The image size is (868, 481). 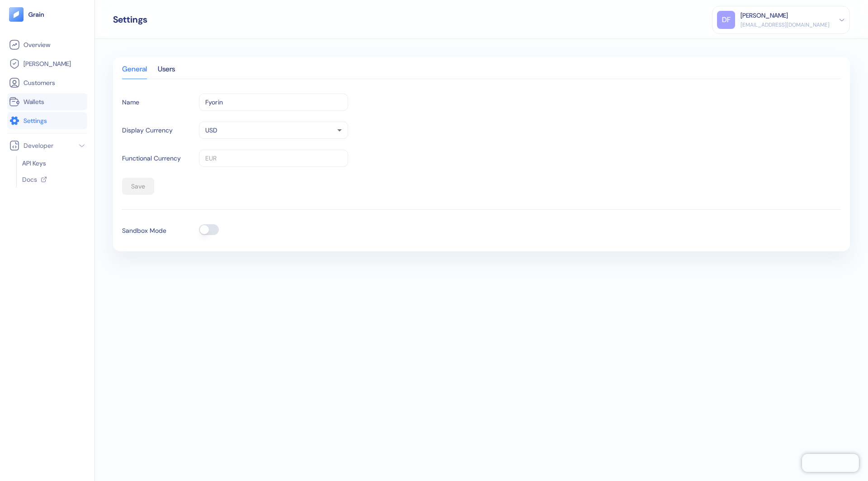 I want to click on a: Settings, so click(x=47, y=120).